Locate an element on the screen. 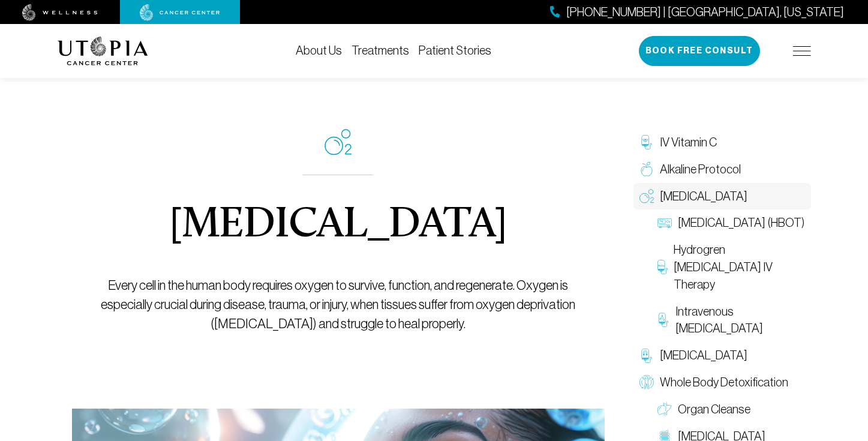 The image size is (868, 441). button: Book Free Consult is located at coordinates (699, 51).